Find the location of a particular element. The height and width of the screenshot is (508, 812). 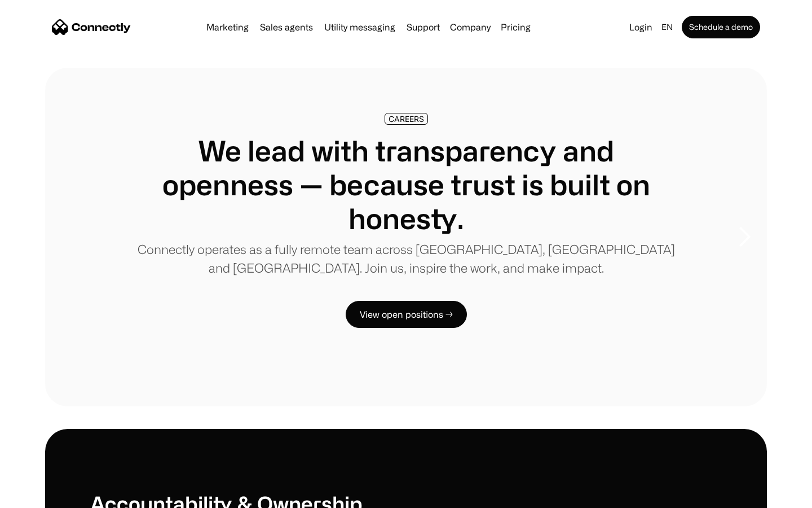

div: Company is located at coordinates (470, 27).